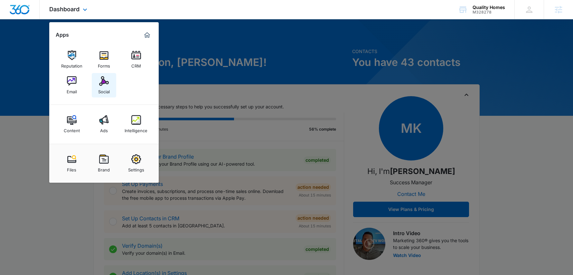  I want to click on a: Brand, so click(104, 164).